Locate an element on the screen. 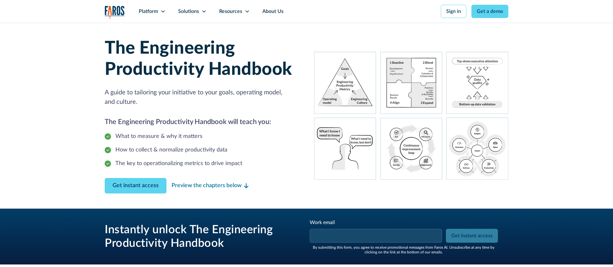 This screenshot has height=267, width=613. div: Resources is located at coordinates (230, 11).